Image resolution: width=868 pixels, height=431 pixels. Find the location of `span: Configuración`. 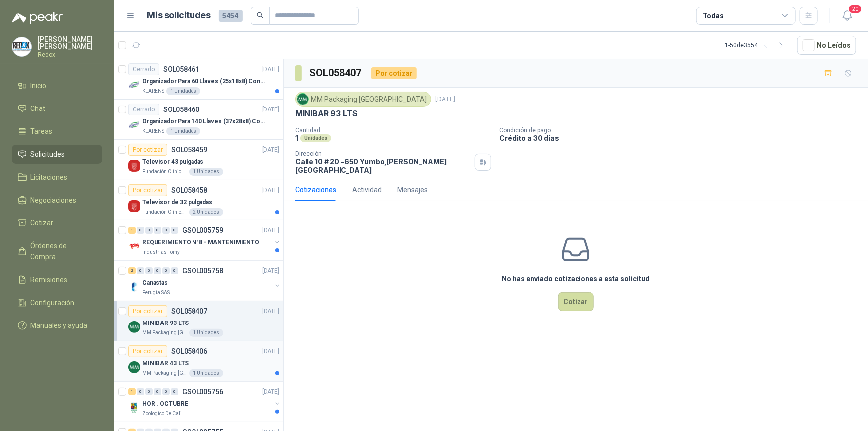

span: Configuración is located at coordinates (53, 303).